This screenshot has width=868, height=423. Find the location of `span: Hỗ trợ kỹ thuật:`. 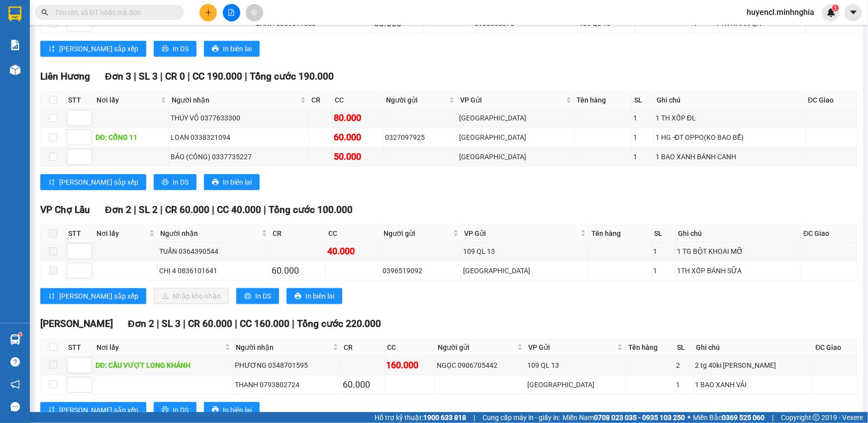

span: Hỗ trợ kỹ thuật: is located at coordinates (421, 418).